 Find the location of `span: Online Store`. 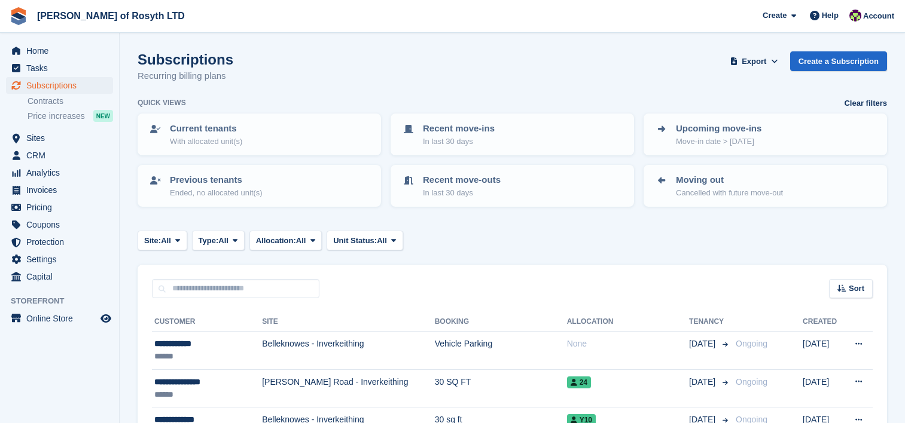

span: Online Store is located at coordinates (62, 319).